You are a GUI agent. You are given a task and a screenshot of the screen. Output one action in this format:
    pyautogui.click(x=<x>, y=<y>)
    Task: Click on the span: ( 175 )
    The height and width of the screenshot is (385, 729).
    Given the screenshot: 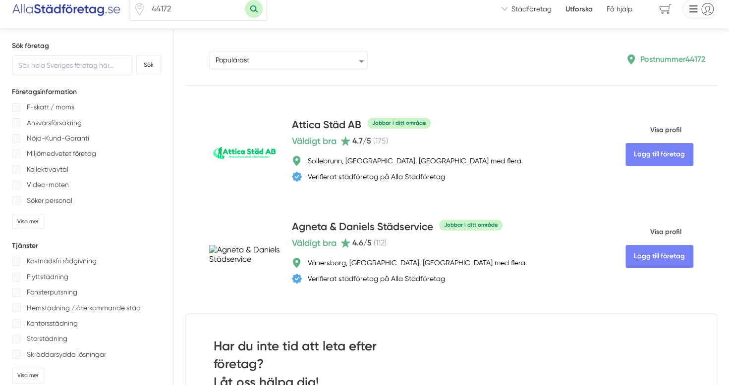 What is the action you would take?
    pyautogui.click(x=380, y=141)
    